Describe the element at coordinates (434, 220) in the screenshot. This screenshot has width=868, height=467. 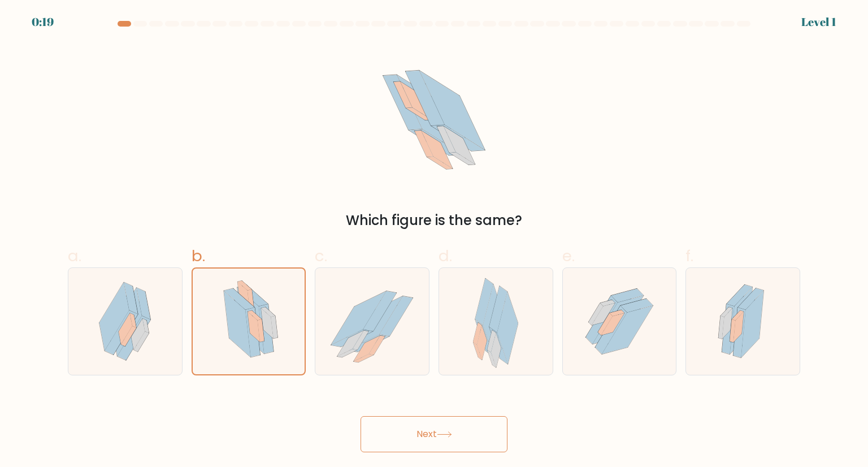
I see `div: Which figure is the same?` at that location.